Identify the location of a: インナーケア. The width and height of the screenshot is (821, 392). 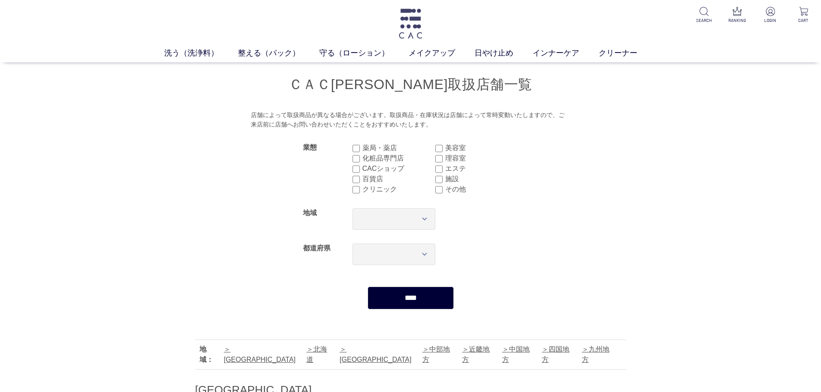
(565, 53).